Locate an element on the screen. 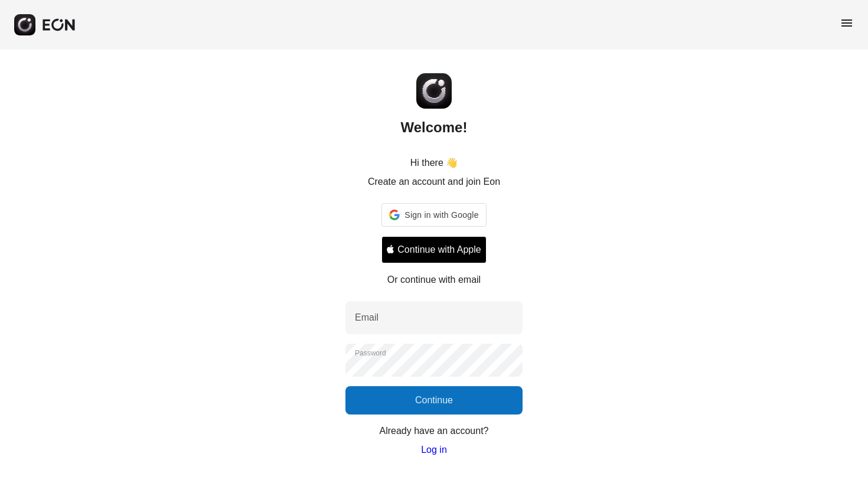 The image size is (868, 496). label: Email is located at coordinates (367, 318).